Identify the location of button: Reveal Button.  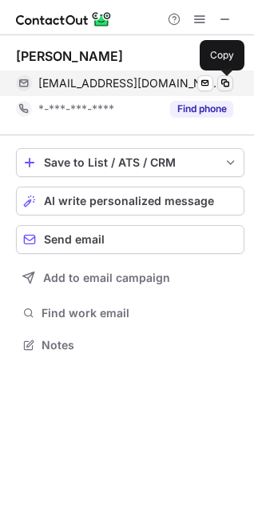
(202, 109).